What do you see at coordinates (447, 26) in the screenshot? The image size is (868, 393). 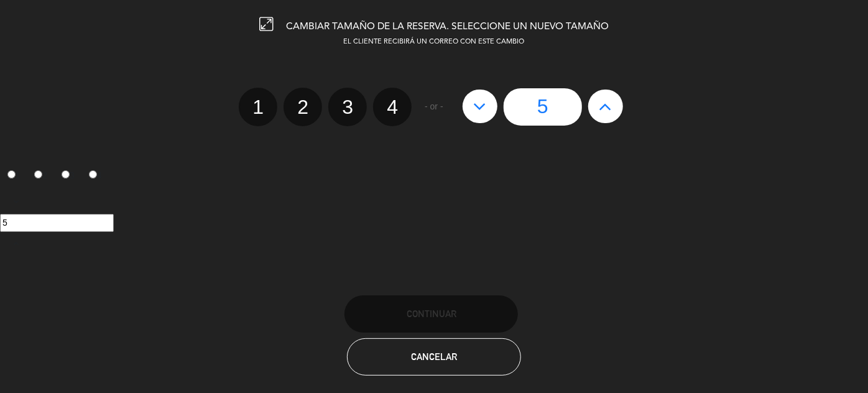 I see `span: CAMBIAR TAMAÑO DE LA RESERVA. SELECCIONE UN NUEVO TAMAÑO` at bounding box center [447, 26].